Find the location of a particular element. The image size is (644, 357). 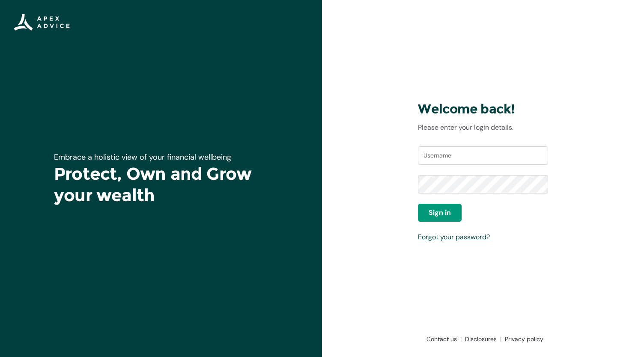

a: Forgot your password? is located at coordinates (454, 236).